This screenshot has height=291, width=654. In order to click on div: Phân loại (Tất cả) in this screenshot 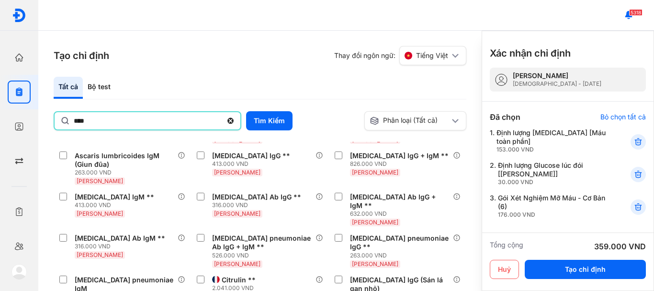, I will do `click(410, 121)`.